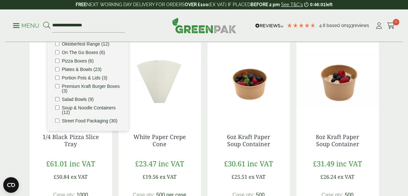 The width and height of the screenshot is (408, 196). What do you see at coordinates (324, 163) in the screenshot?
I see `span: £31.49` at bounding box center [324, 163].